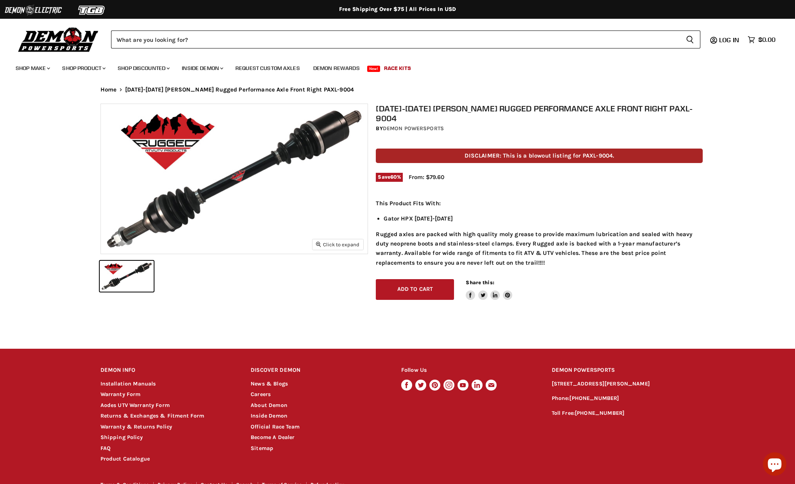 This screenshot has height=484, width=795. Describe the element at coordinates (143, 68) in the screenshot. I see `a: Shop Discounted` at that location.